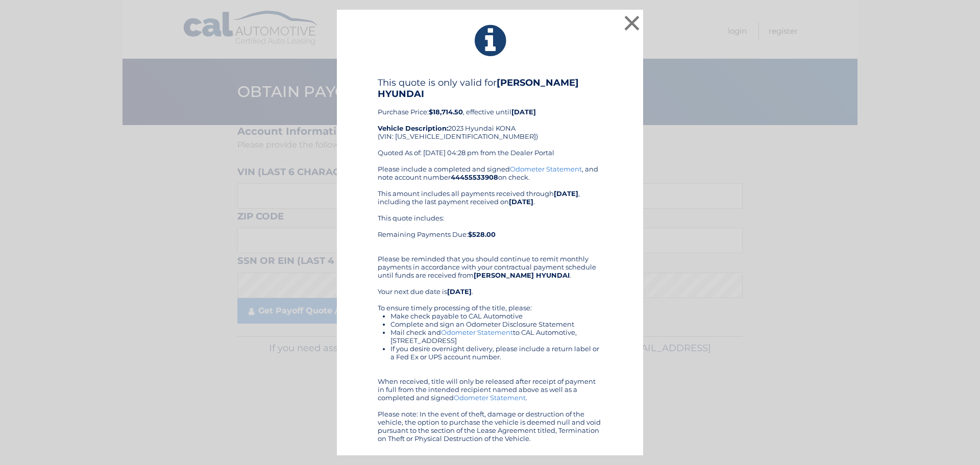 Image resolution: width=980 pixels, height=465 pixels. Describe the element at coordinates (490, 88) in the screenshot. I see `h4: This quote is only valid for` at that location.